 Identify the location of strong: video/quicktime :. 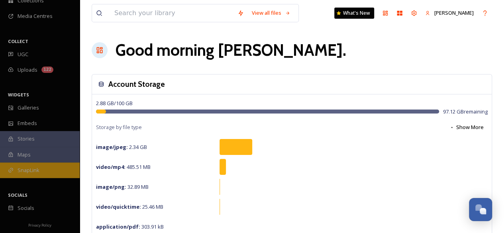
(118, 207).